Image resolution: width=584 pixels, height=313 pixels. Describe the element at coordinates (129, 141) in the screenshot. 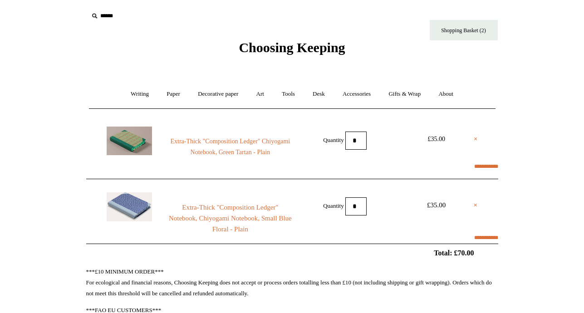

I see `img: Extra-Thick "Composition Ledger" Chiyogami Notebook, Green Tartan - Plain` at that location.